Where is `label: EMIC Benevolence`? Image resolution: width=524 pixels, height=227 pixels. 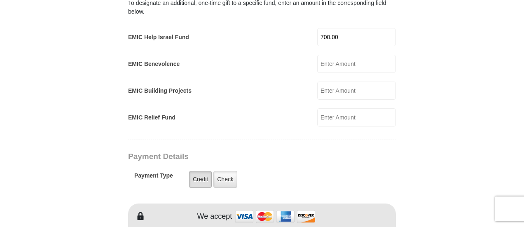 label: EMIC Benevolence is located at coordinates (154, 64).